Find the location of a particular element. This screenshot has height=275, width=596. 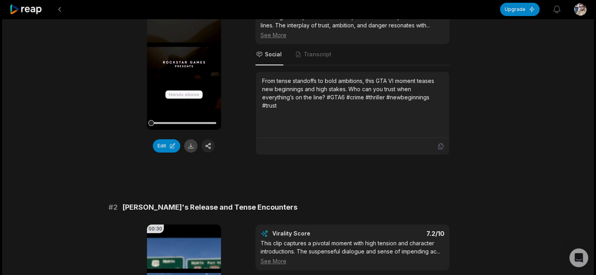

button: Edit is located at coordinates (166, 146).